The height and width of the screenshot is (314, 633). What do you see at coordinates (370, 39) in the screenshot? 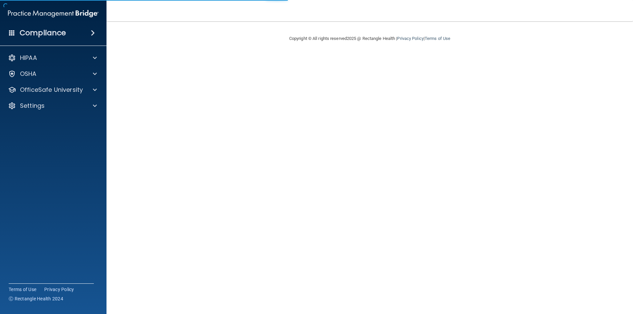
I see `div: Copyright © All rights reserved 2025 @ Rectangle Health | |` at bounding box center [370, 39].